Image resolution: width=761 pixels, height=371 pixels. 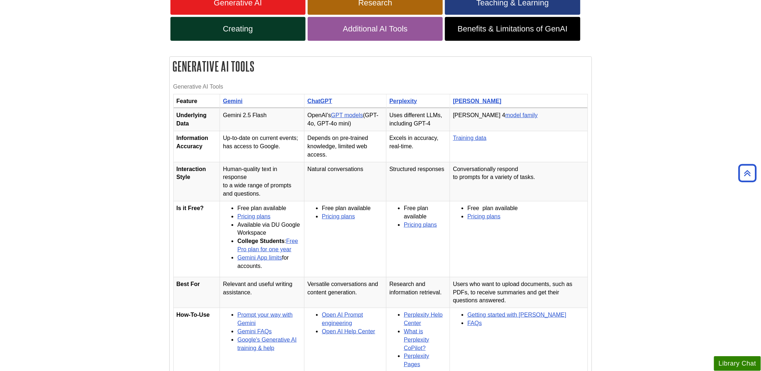 What do you see at coordinates (381, 66) in the screenshot?
I see `h2: Generative AI Tools` at bounding box center [381, 66].